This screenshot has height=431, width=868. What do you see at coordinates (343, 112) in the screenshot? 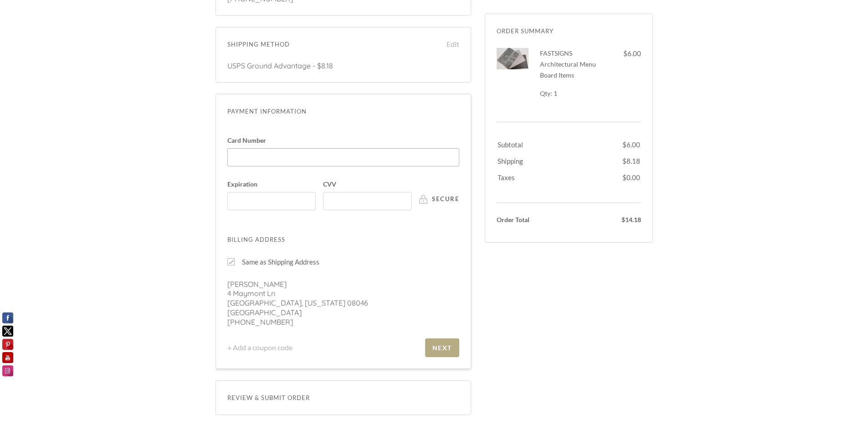
I see `span: Payment Information` at bounding box center [343, 112].